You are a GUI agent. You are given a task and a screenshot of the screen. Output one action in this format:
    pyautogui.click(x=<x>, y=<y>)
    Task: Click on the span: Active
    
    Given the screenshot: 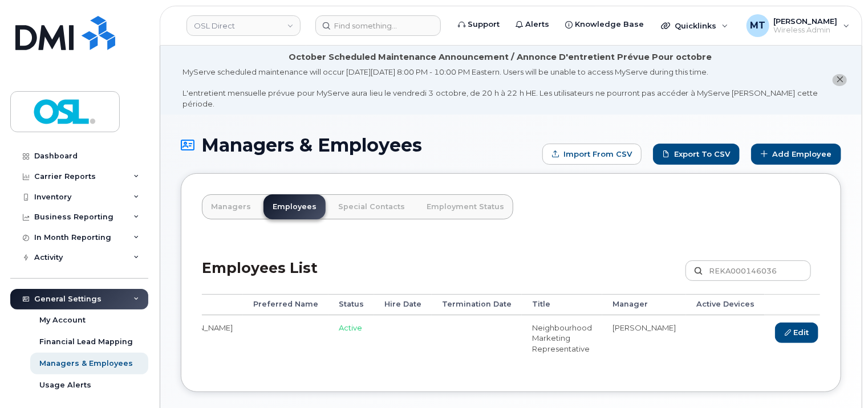 What is the action you would take?
    pyautogui.click(x=350, y=328)
    